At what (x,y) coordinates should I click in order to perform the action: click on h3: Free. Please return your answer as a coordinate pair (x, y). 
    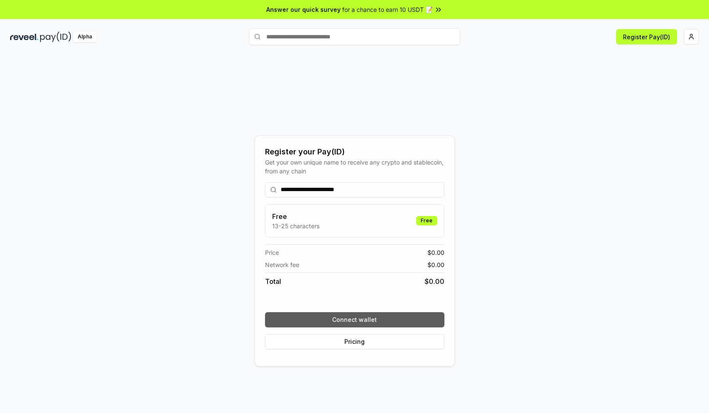
    Looking at the image, I should click on (296, 216).